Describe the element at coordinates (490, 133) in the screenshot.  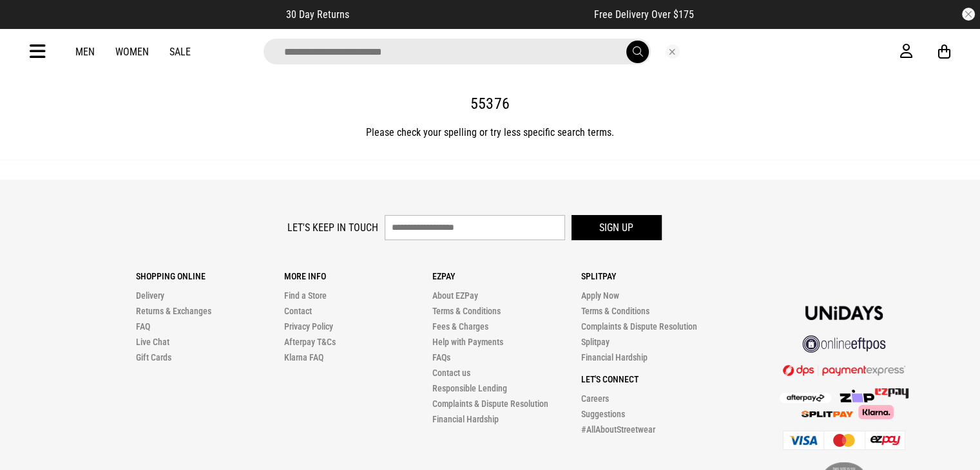
I see `h4: Please check your spelling or try less specific search terms.` at that location.